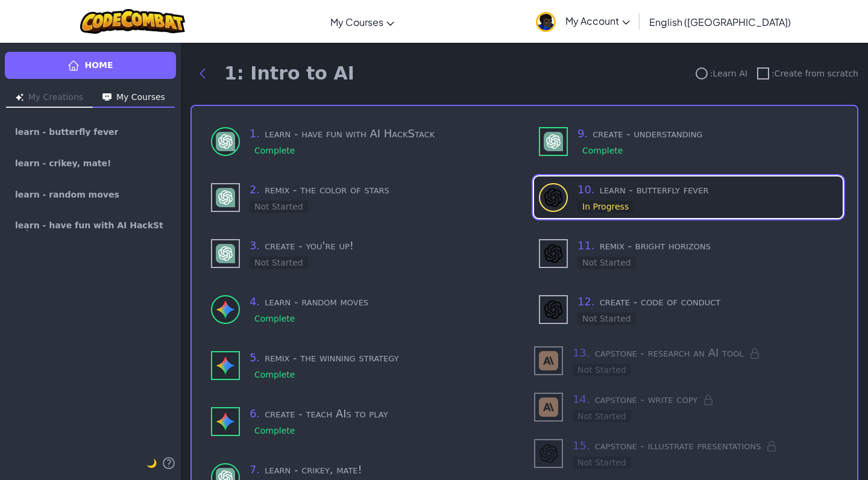 This screenshot has width=868, height=480. What do you see at coordinates (254, 245) in the screenshot?
I see `span: 3 .` at bounding box center [254, 245].